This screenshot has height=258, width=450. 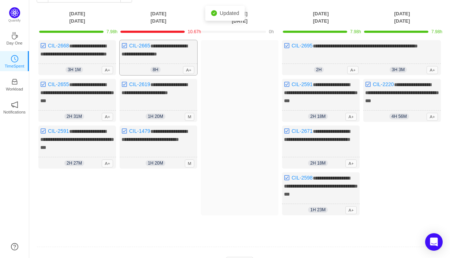 What do you see at coordinates (140, 84) in the screenshot?
I see `a: CIL-2619` at bounding box center [140, 84].